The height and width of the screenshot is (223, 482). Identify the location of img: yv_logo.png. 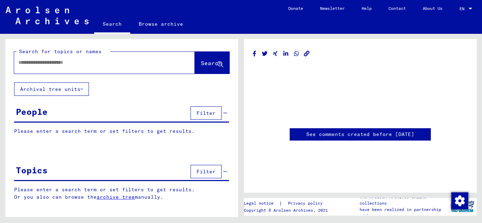
(462, 207).